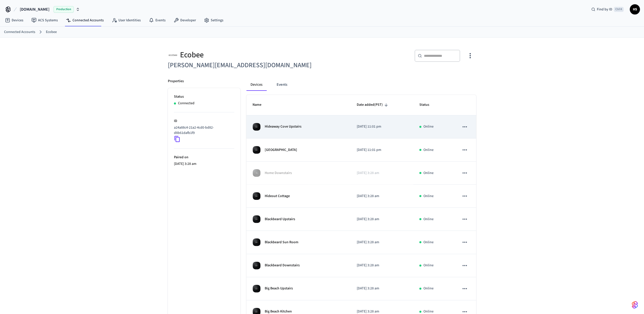 The height and width of the screenshot is (314, 644). What do you see at coordinates (45, 20) in the screenshot?
I see `a: ACS Systems` at bounding box center [45, 20].